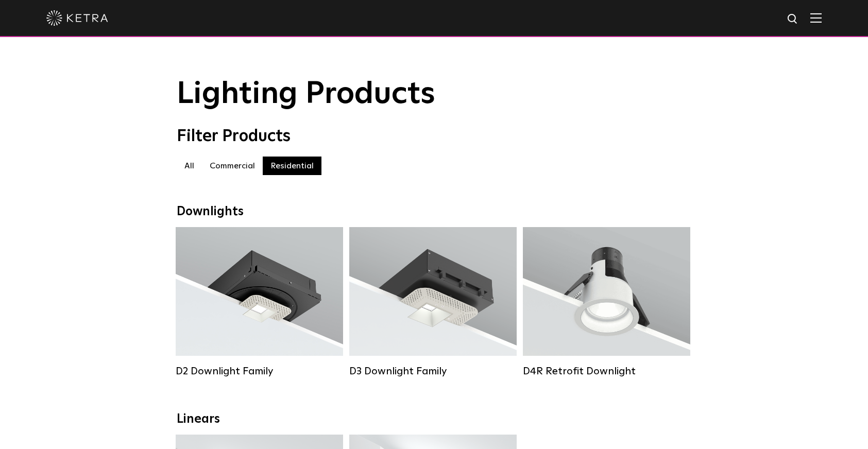  Describe the element at coordinates (433, 371) in the screenshot. I see `div: D3 Downlight Family` at that location.